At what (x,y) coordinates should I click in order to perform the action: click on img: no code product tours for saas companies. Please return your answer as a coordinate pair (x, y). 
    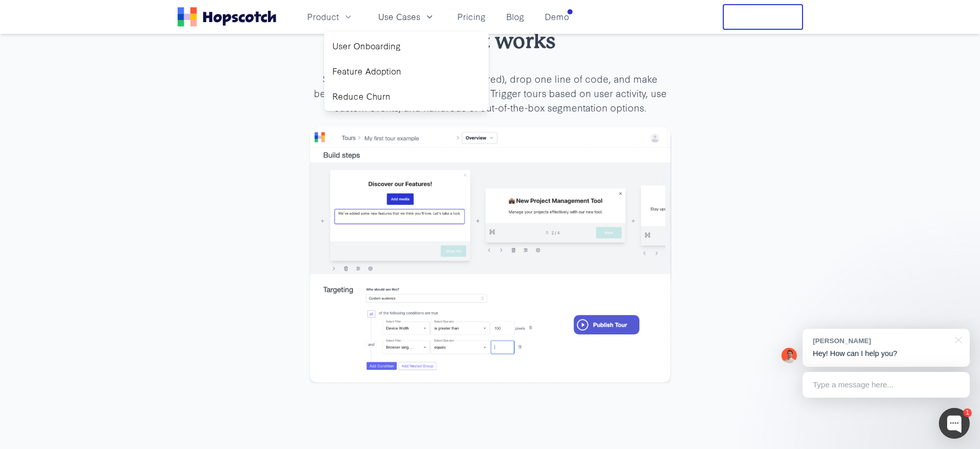
    Looking at the image, I should click on (490, 255).